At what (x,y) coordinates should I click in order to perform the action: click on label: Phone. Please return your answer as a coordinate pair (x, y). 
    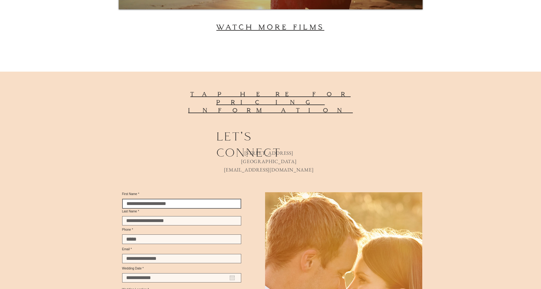
    Looking at the image, I should click on (182, 230).